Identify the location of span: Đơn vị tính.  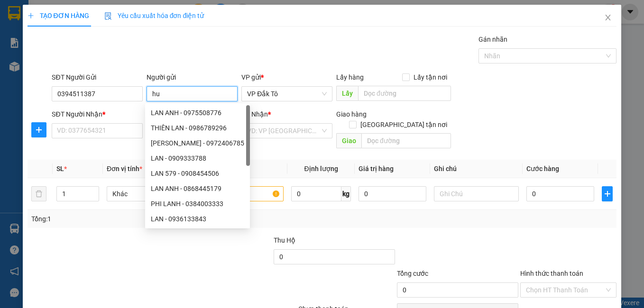
(124, 169).